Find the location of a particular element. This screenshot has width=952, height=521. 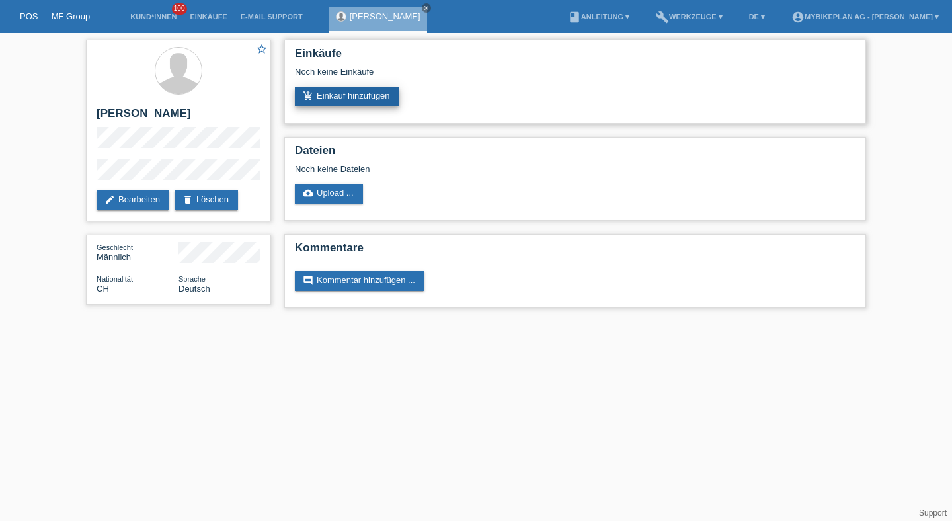

a: star_border is located at coordinates (262, 50).